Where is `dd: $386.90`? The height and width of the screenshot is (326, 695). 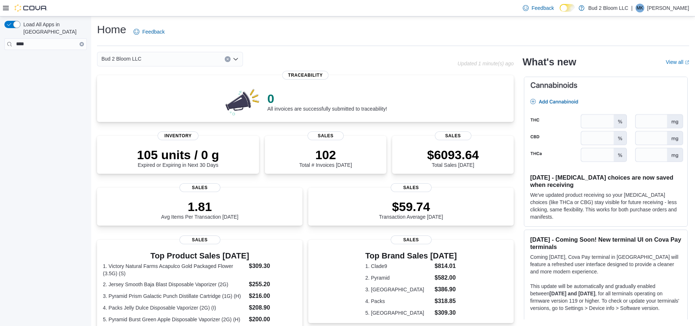 dd: $386.90 is located at coordinates (446, 289).